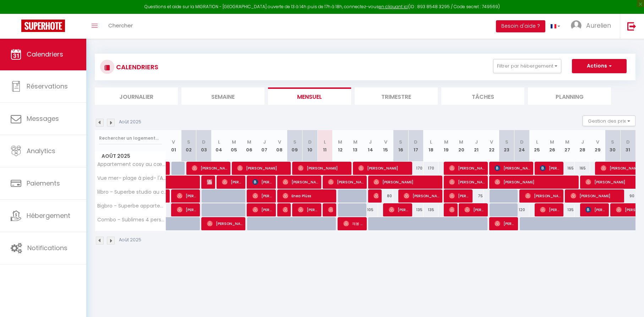 The height and width of the screenshot is (317, 644). I want to click on th: 23, so click(507, 146).